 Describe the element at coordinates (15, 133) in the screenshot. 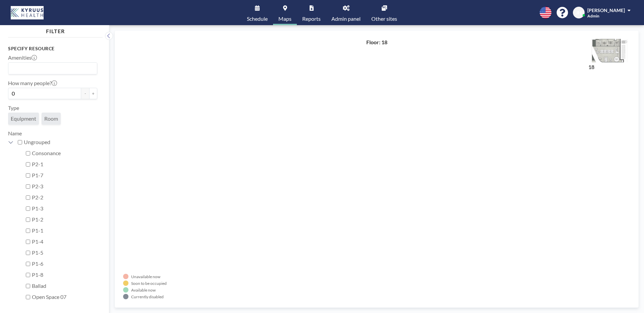

I see `label: Name` at that location.